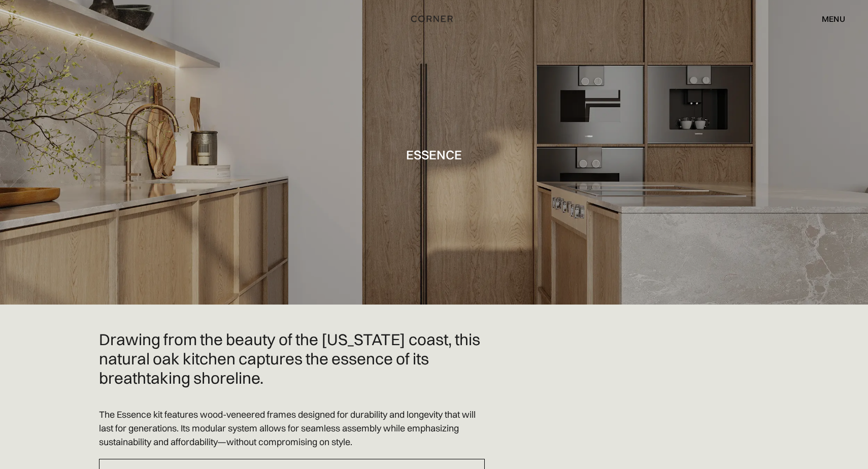 This screenshot has width=868, height=469. Describe the element at coordinates (434, 154) in the screenshot. I see `h1: Essence` at that location.